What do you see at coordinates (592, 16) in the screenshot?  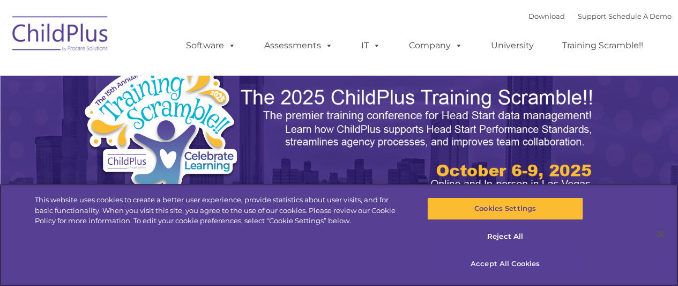 I see `a: Support` at bounding box center [592, 16].